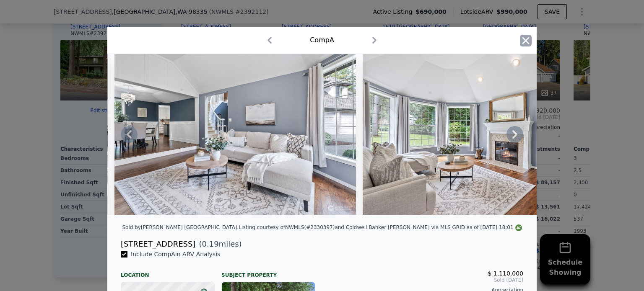 The width and height of the screenshot is (644, 291). I want to click on span: 0.19, so click(210, 243).